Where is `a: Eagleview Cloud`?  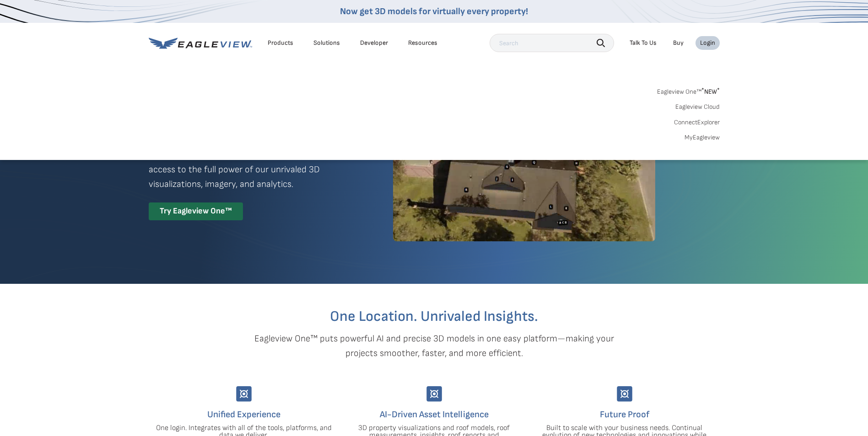
a: Eagleview Cloud is located at coordinates (697, 107).